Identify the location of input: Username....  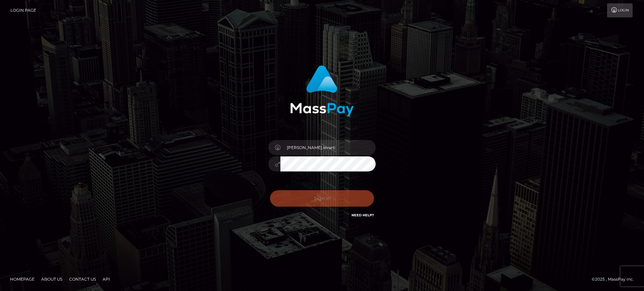
(328, 147).